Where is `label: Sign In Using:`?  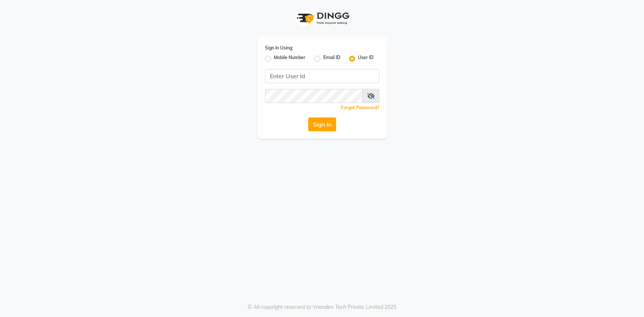 label: Sign In Using: is located at coordinates (279, 48).